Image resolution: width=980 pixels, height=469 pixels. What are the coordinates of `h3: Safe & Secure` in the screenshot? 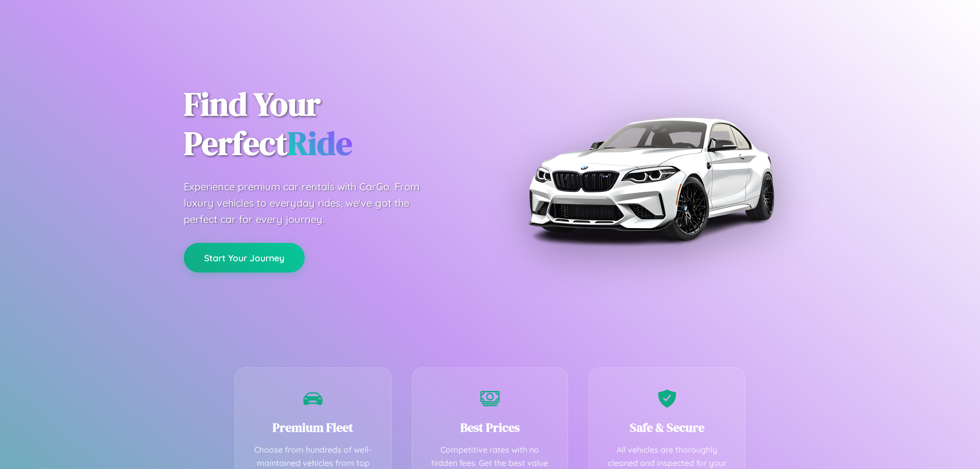 It's located at (667, 427).